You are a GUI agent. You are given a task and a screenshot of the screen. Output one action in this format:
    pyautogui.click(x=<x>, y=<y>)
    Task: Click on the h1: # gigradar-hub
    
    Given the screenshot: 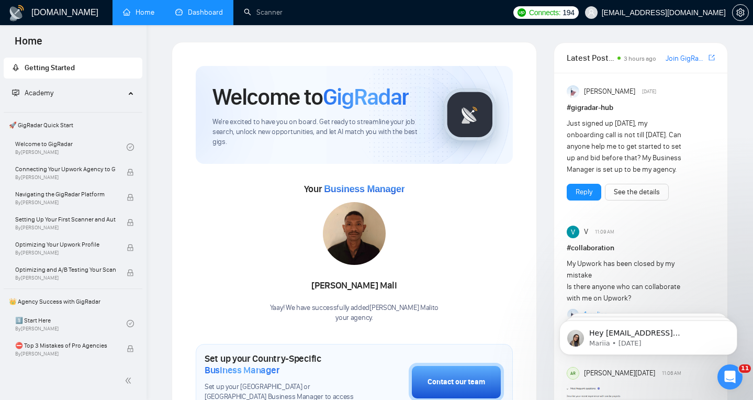 What is the action you would take?
    pyautogui.click(x=640, y=108)
    